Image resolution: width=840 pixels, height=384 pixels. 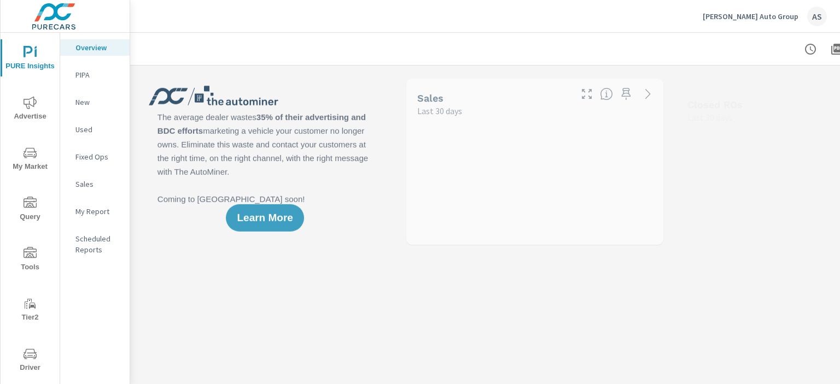 I want to click on div: My Report, so click(x=95, y=212).